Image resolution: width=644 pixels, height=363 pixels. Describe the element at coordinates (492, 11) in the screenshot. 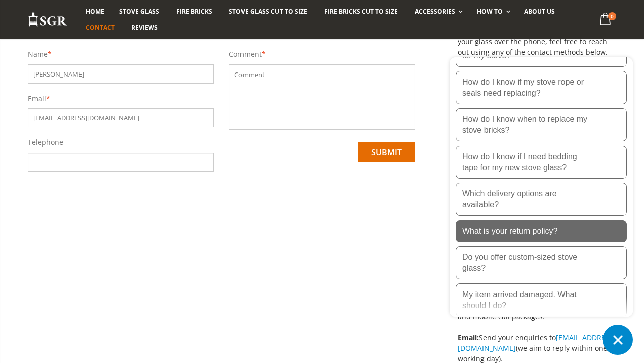

I see `a: How To` at that location.